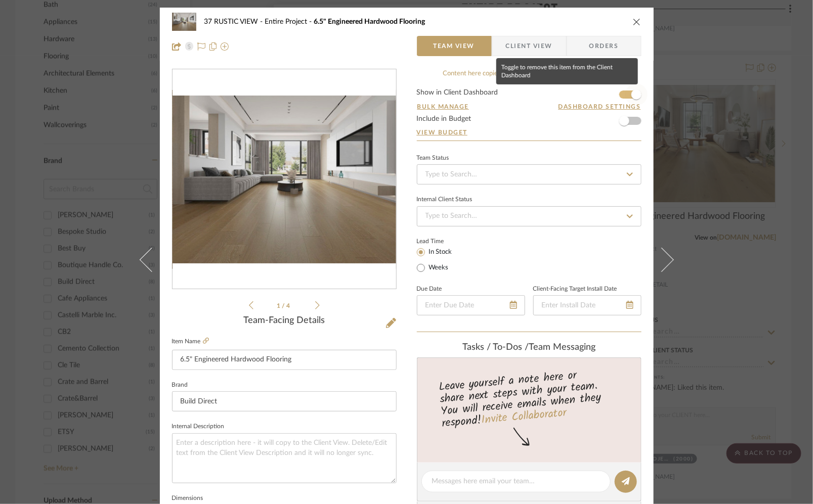  What do you see at coordinates (184, 22) in the screenshot?
I see `img: a48fe701-620d-4fcc-ba9f-436f1845866c_48x40.jpg` at bounding box center [184, 22].